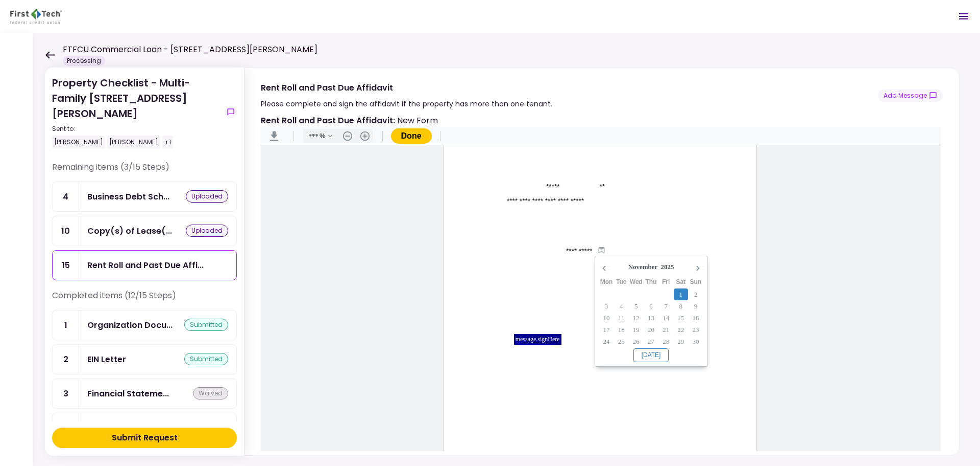  I want to click on button: 11, so click(621, 317).